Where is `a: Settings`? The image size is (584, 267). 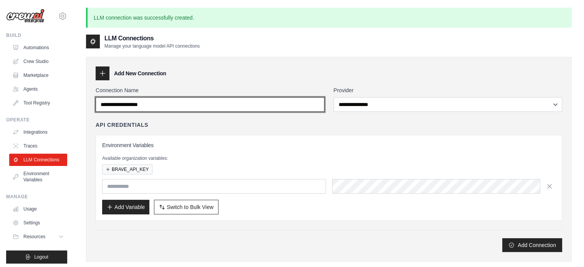
a: Settings is located at coordinates (38, 223).